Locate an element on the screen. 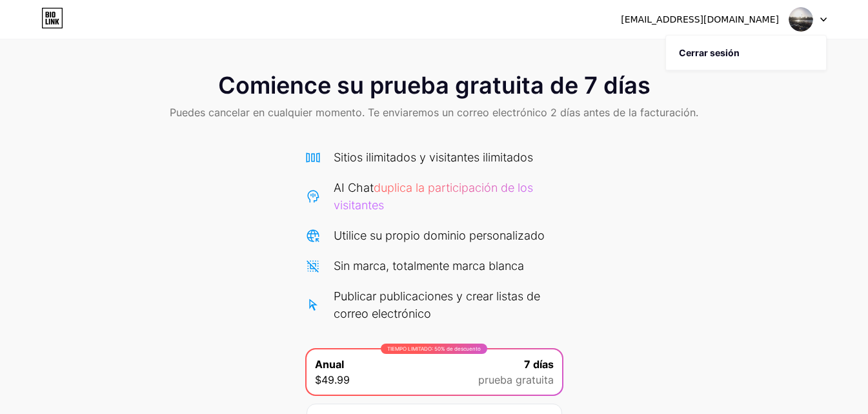 The width and height of the screenshot is (868, 414). img: carobydogsneural is located at coordinates (801, 19).